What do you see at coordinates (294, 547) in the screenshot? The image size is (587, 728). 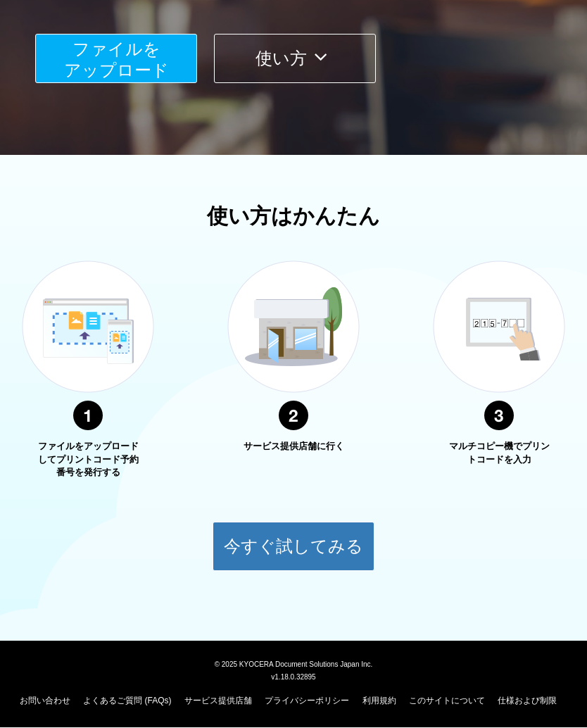 I see `button: 今すぐ試してみる` at bounding box center [294, 547].